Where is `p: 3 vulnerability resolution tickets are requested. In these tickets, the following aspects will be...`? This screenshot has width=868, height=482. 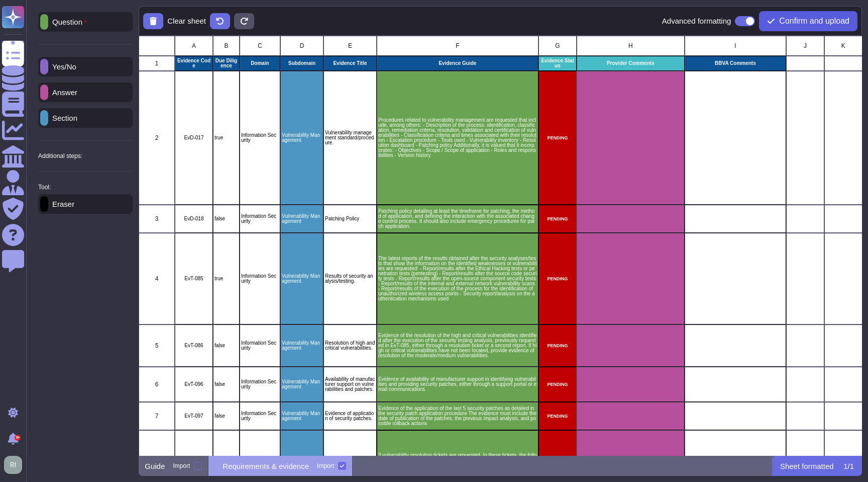 p: 3 vulnerability resolution tickets are requested. In these tickets, the following aspects will be... is located at coordinates (458, 465).